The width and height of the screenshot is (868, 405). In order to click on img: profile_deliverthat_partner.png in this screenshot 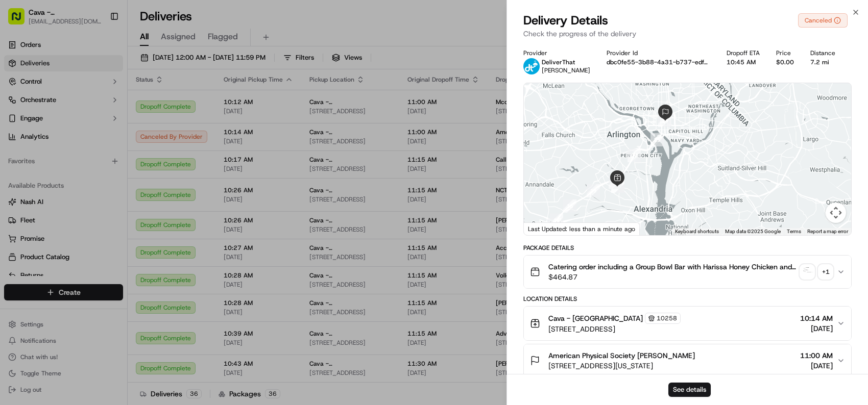, I will do `click(532, 66)`.